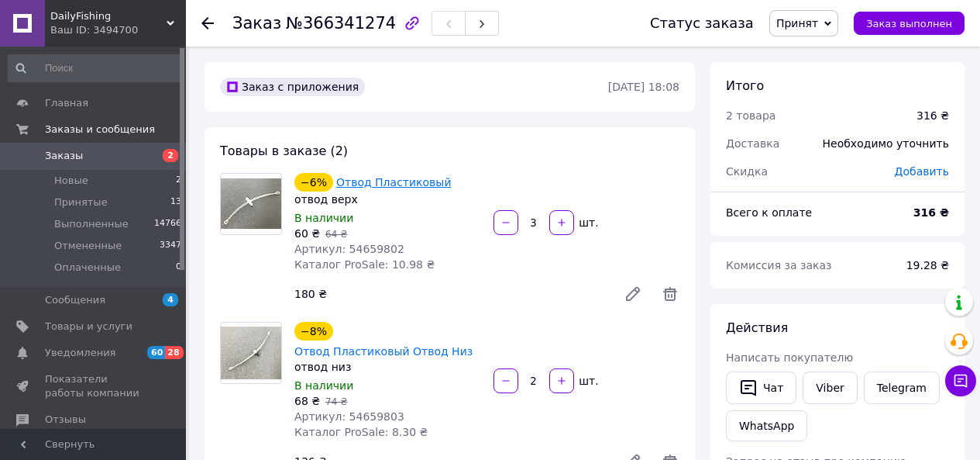 The image size is (980, 460). What do you see at coordinates (307, 233) in the screenshot?
I see `span: 60 ₴` at bounding box center [307, 233].